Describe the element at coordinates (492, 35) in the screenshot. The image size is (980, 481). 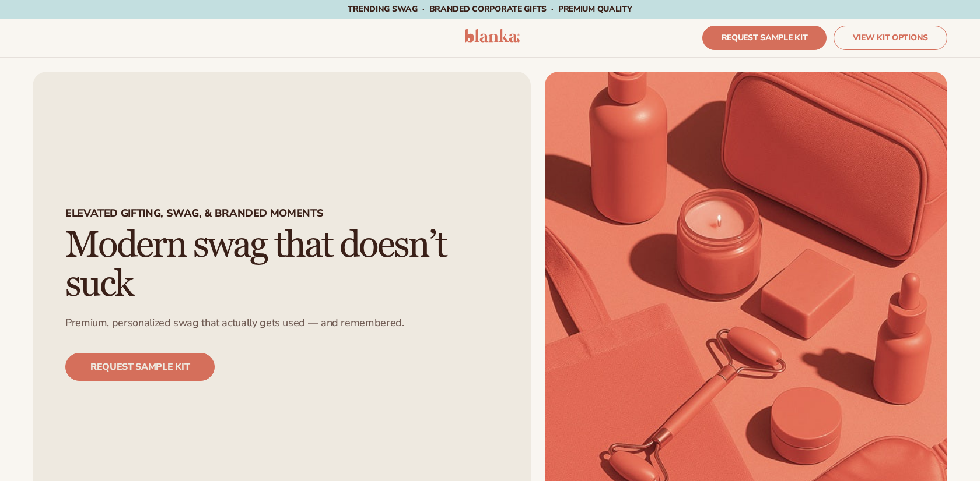
I see `img: logo` at that location.